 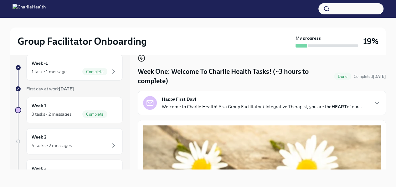 What do you see at coordinates (69, 173) in the screenshot?
I see `a: Week 3` at bounding box center [69, 173].